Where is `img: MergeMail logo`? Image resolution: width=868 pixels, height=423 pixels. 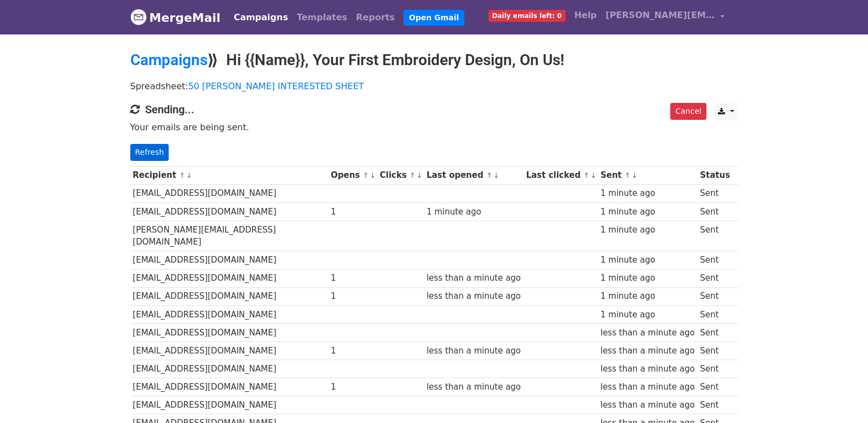
img: MergeMail logo is located at coordinates (138, 17).